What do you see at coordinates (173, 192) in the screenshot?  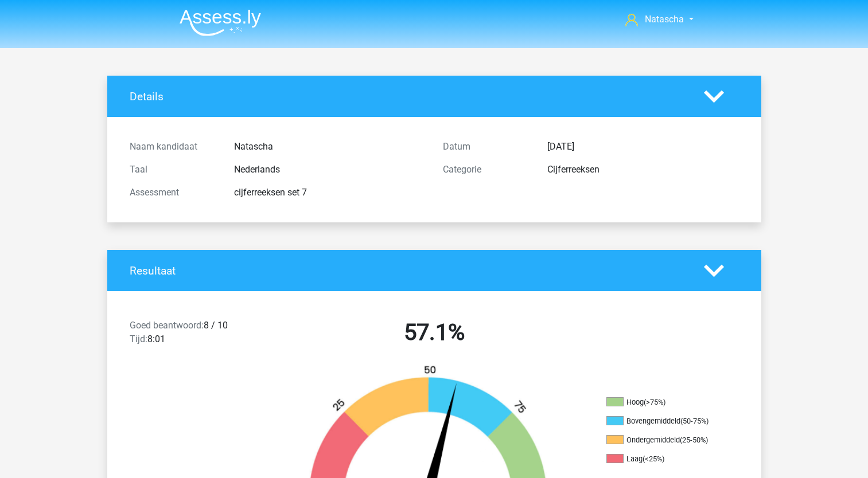 I see `div: Assessment` at bounding box center [173, 192].